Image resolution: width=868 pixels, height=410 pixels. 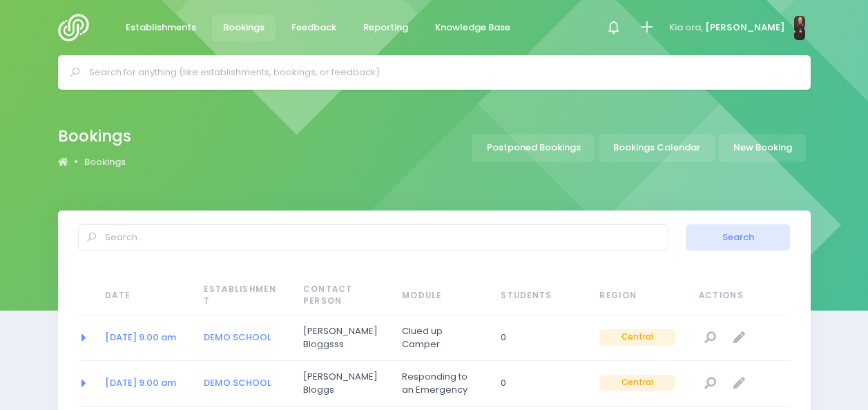 What do you see at coordinates (440, 296) in the screenshot?
I see `span: Module` at bounding box center [440, 296].